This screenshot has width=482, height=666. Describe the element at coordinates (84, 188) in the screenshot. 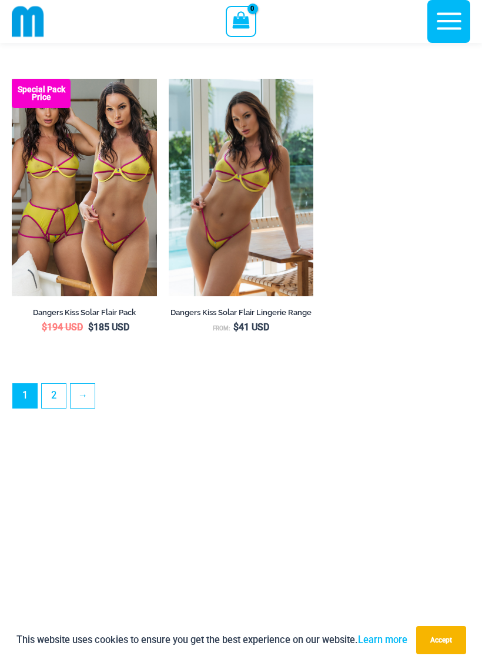

I see `img: Dangers kiss Solar Flair Pack` at that location.